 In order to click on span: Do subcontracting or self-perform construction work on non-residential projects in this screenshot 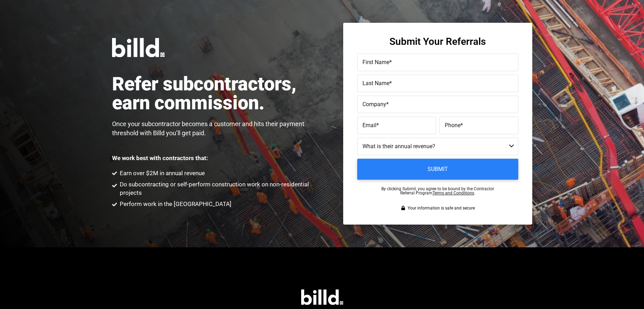, I will do `click(220, 189)`.